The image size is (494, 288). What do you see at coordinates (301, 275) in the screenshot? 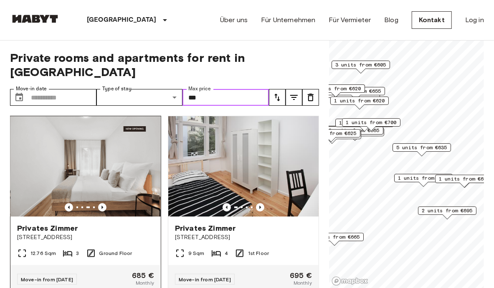
I see `span: 695 €` at bounding box center [301, 275].